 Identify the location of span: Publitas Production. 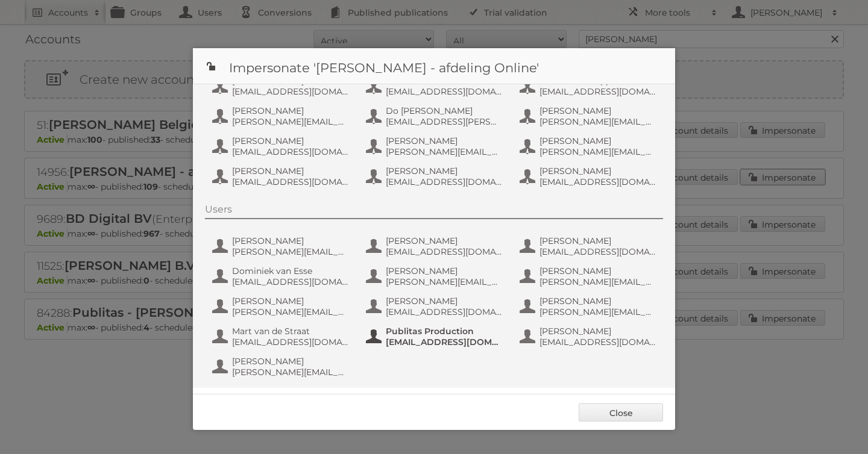
(444, 331).